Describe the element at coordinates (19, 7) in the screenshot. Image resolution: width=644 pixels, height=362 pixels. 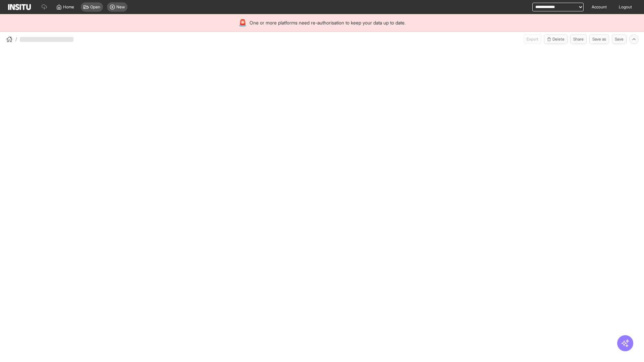
I see `img: Logo` at that location.